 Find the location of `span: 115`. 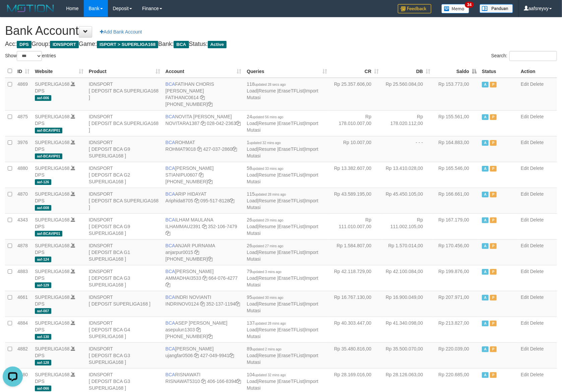

span: 115 is located at coordinates (266, 194).